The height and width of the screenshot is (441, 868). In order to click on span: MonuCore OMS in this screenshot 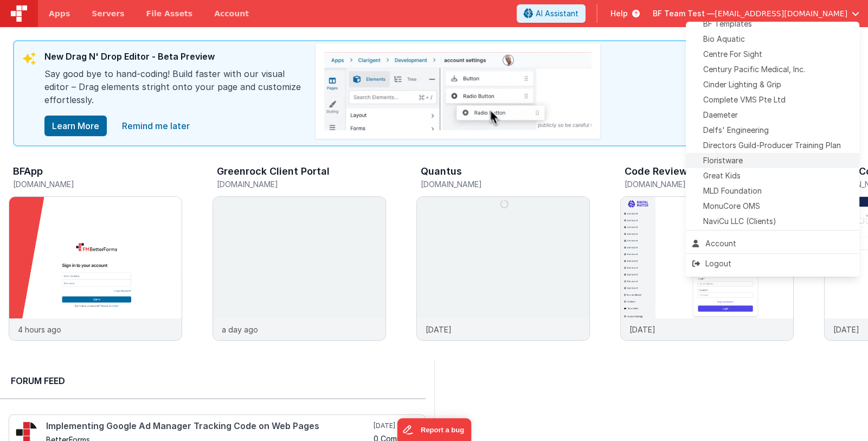, I will do `click(732, 206)`.